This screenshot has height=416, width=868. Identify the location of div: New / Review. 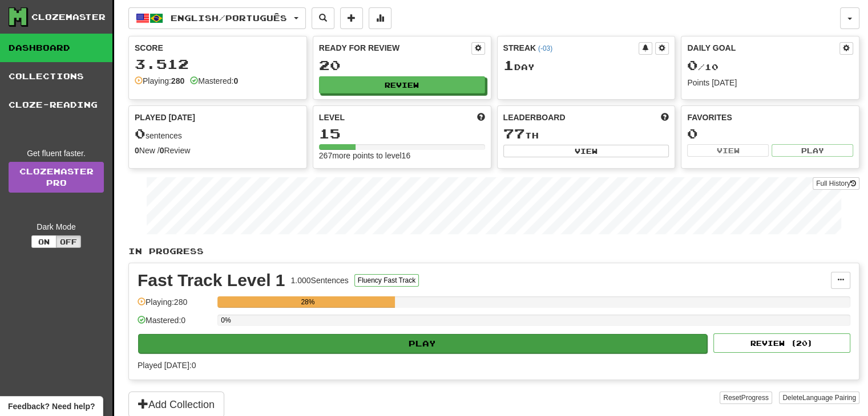
(217, 150).